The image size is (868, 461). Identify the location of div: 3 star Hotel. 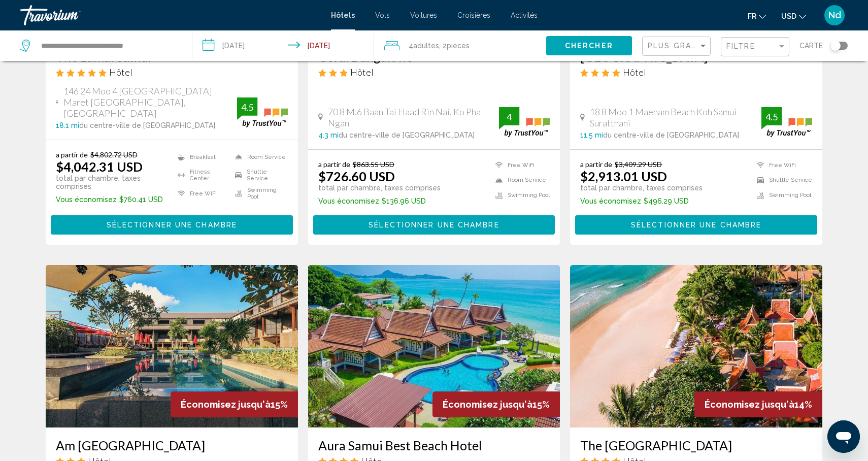
(434, 72).